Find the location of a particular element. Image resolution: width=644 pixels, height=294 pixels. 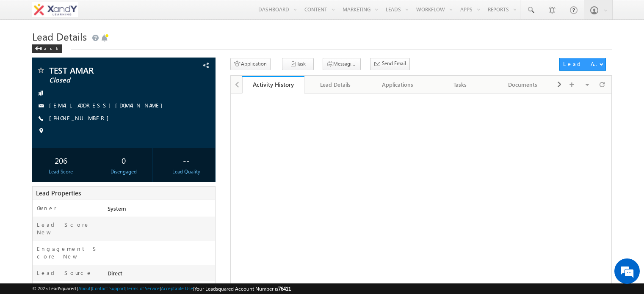

button: Application is located at coordinates (250, 64).